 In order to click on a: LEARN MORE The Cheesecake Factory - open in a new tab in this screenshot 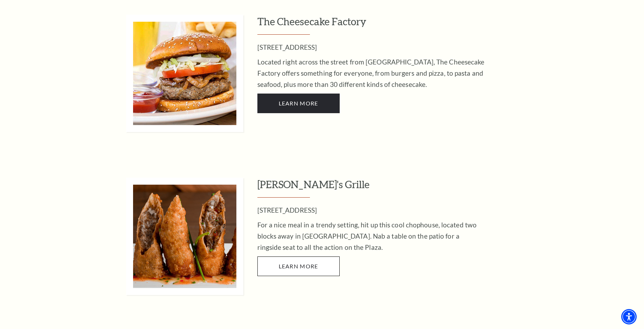, I will do `click(299, 103)`.